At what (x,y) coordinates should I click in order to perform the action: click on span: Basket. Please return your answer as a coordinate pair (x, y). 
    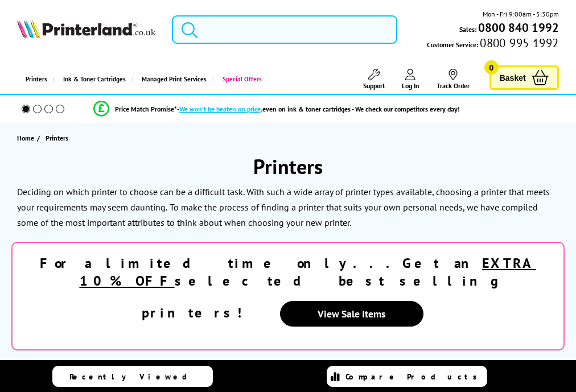
    Looking at the image, I should click on (512, 78).